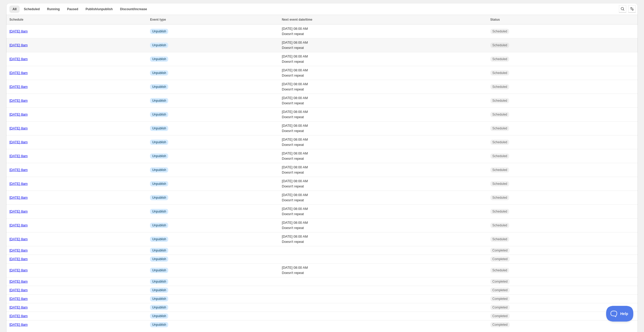 The width and height of the screenshot is (644, 332). What do you see at coordinates (495, 20) in the screenshot?
I see `span: Status` at bounding box center [495, 20].